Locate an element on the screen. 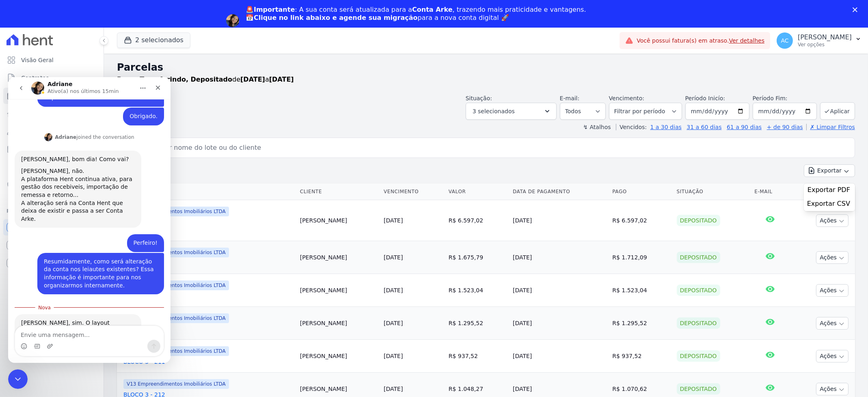 Image resolution: width=868 pixels, height=397 pixels. a: 61 a 90 dias is located at coordinates (744, 127).